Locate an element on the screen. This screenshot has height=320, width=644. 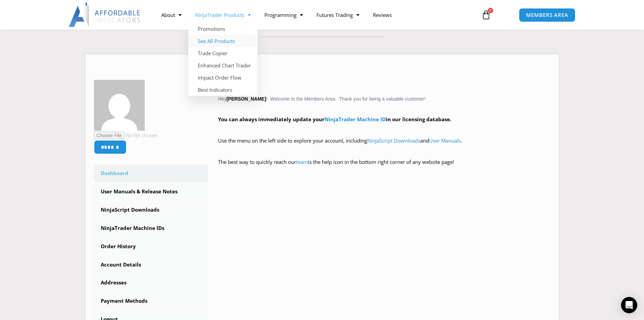
a: NinjaTrader Machine ID is located at coordinates (355, 119).